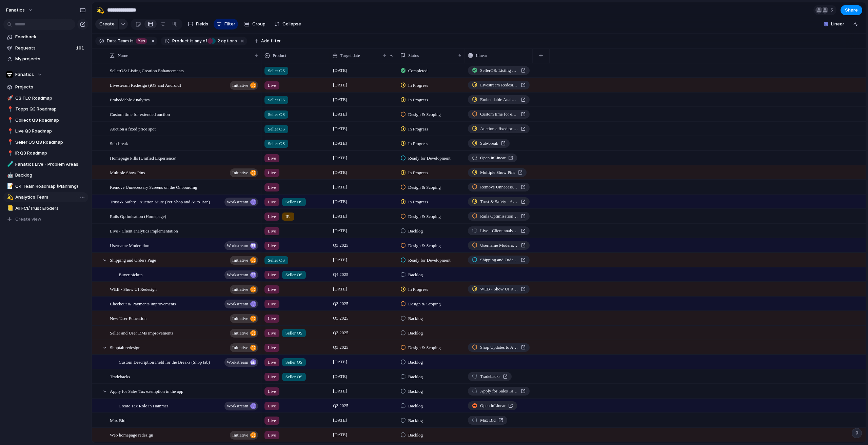  Describe the element at coordinates (46, 143) in the screenshot. I see `div: 📍Seller OS Q3 Roadmap` at that location.